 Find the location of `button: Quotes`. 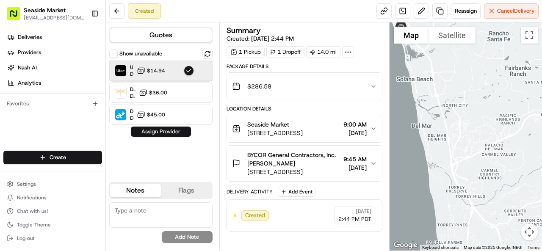

button: Quotes is located at coordinates (161, 35).